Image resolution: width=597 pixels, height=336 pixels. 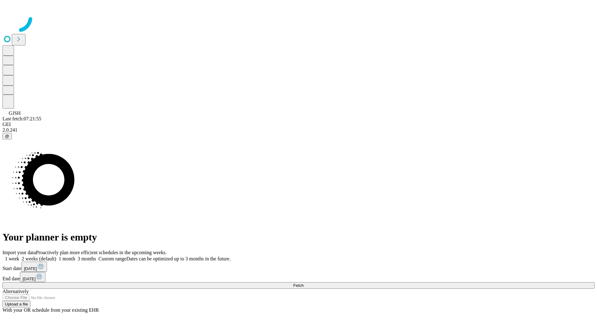 I want to click on button: Upload a file, so click(x=16, y=304).